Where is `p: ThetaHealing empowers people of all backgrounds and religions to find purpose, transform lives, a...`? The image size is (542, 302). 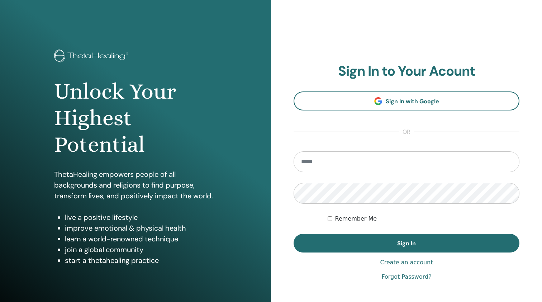
p: ThetaHealing empowers people of all backgrounds and religions to find purpose, transform lives, a... is located at coordinates (136, 185).